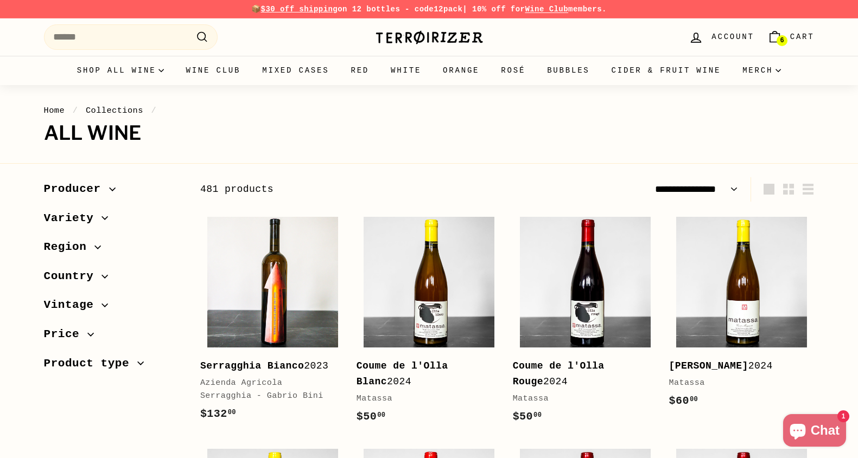 This screenshot has width=858, height=458. I want to click on summary: Merch, so click(761, 71).